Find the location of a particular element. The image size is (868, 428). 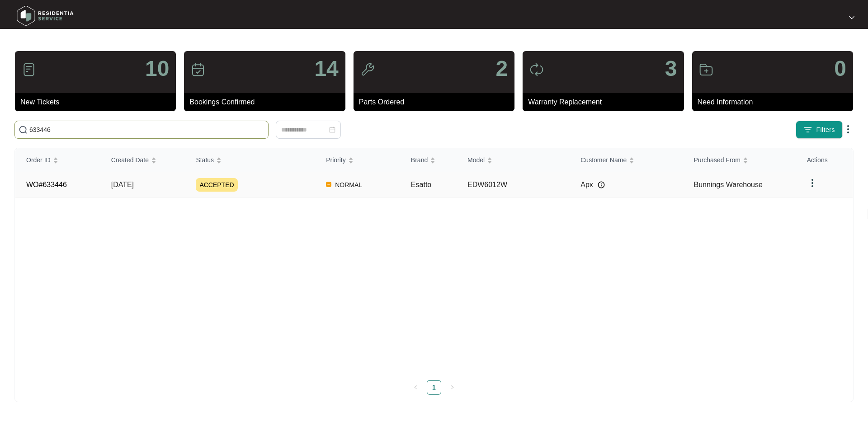

span: Created Date is located at coordinates (130, 160).